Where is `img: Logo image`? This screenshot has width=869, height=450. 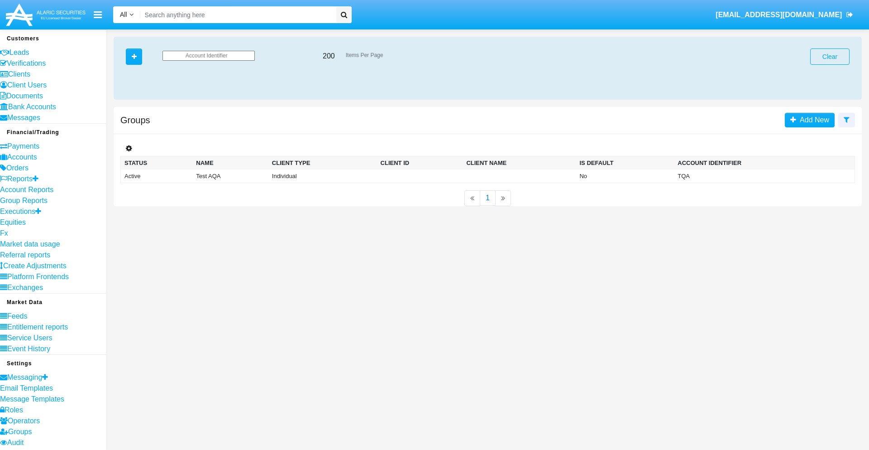
img: Logo image is located at coordinates (46, 14).